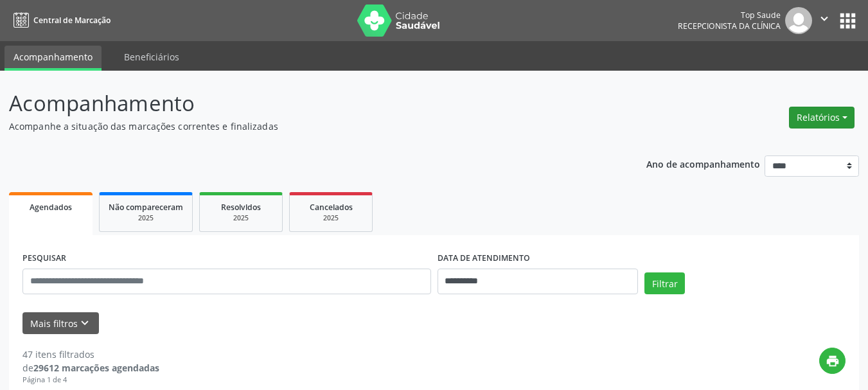 This screenshot has width=868, height=390. Describe the element at coordinates (85, 323) in the screenshot. I see `i: keyboard_arrow_down` at that location.